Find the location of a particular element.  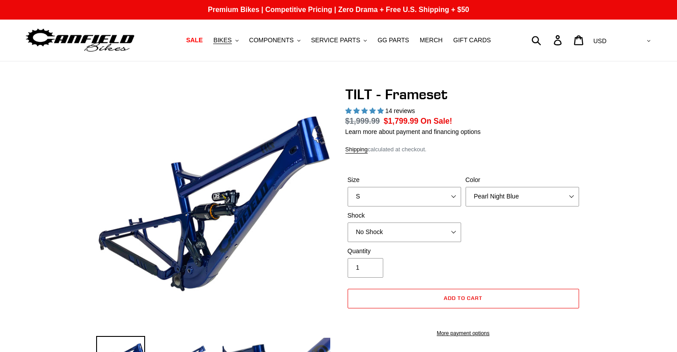

span: GG PARTS is located at coordinates (393, 40).